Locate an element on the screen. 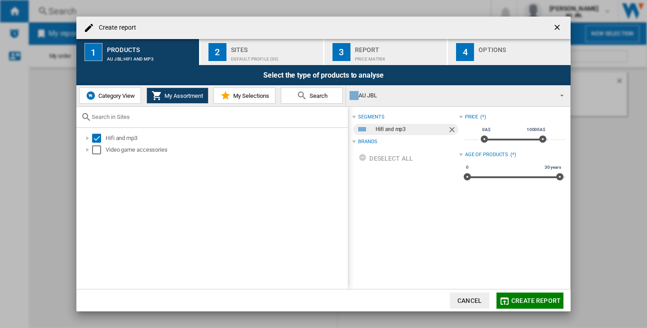 The image size is (647, 328). button: Category View is located at coordinates (110, 96).